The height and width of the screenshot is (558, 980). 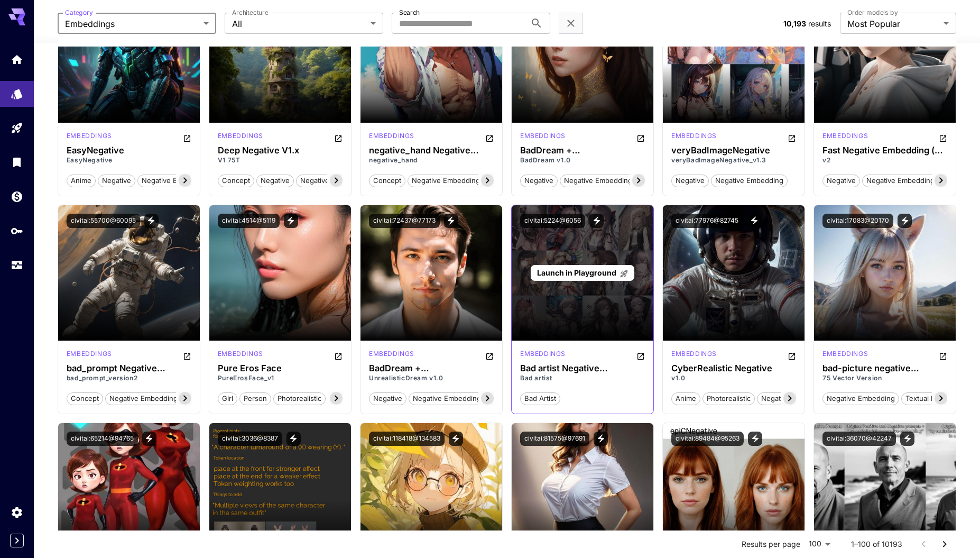 I want to click on div: bad-picture negative embedding for ChilloutMix, so click(x=885, y=368).